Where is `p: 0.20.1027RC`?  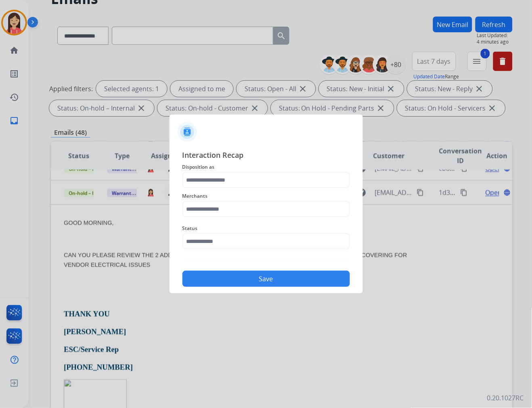 p: 0.20.1027RC is located at coordinates (505, 399).